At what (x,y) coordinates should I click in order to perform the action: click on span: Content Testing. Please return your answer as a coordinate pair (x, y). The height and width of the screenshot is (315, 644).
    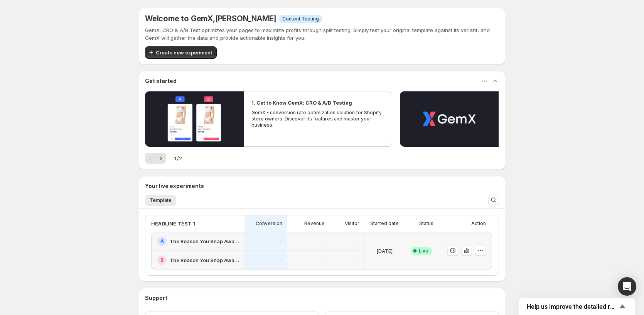
    Looking at the image, I should click on (300, 19).